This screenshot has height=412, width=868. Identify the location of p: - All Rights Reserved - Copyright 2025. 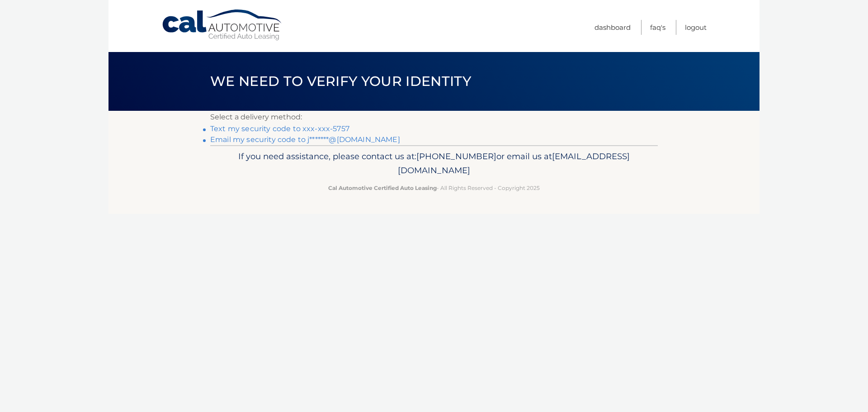
(434, 187).